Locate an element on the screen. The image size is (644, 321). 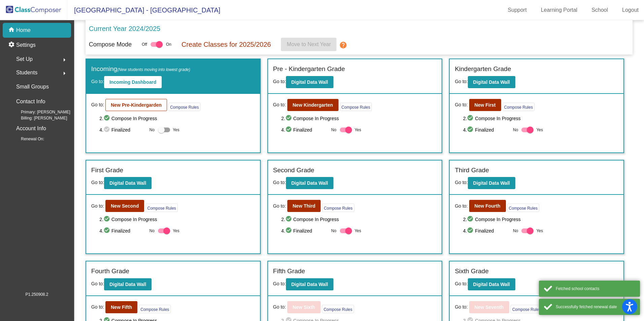
p: Create Classes for 2025/2026 is located at coordinates (226, 44).